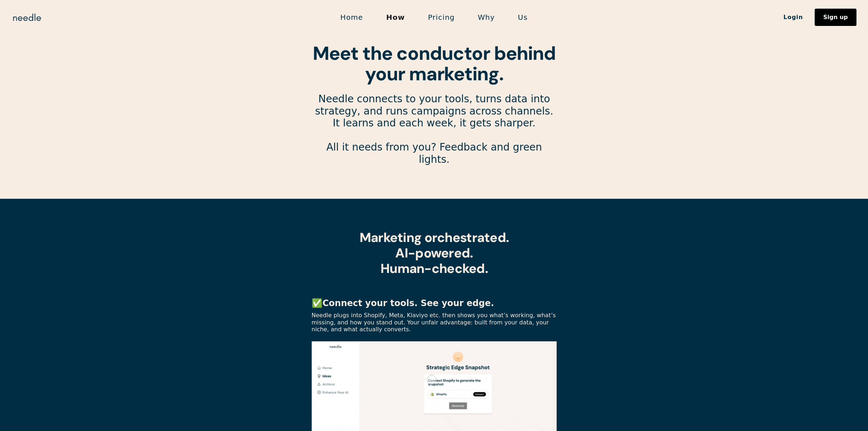 This screenshot has height=431, width=868. Describe the element at coordinates (351, 17) in the screenshot. I see `a: Home` at that location.